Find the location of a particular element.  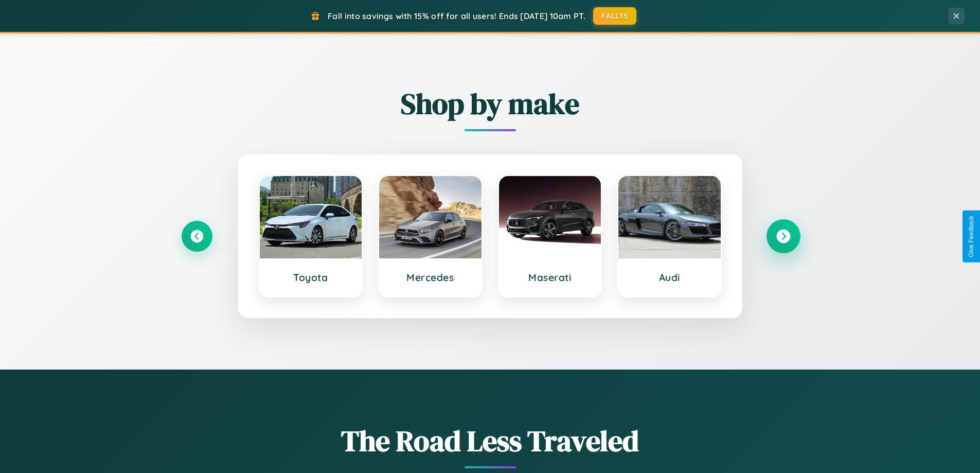

h3: Maserati is located at coordinates (550, 277).